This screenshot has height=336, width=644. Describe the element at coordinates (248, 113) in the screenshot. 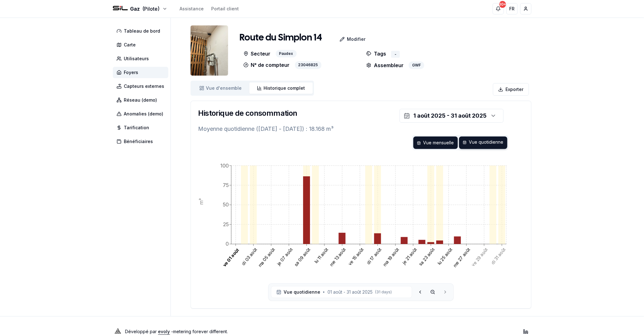

I see `h3: Historique de consommation` at that location.